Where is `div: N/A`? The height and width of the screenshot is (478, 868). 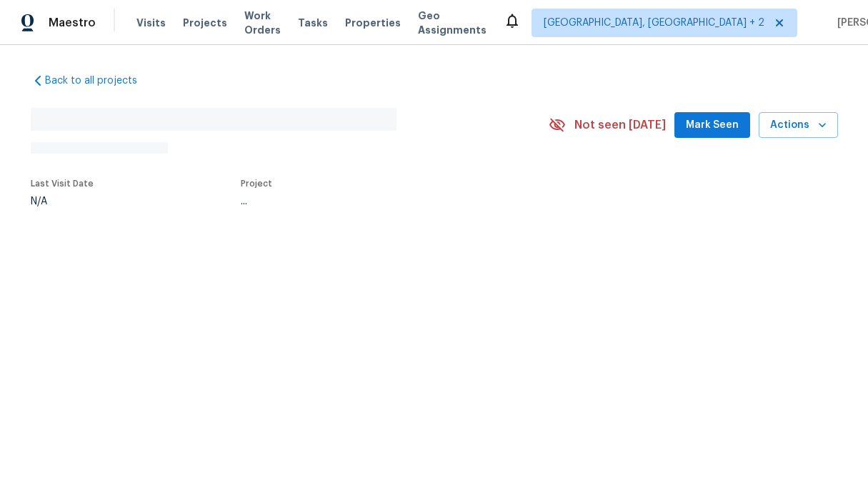
div: N/A is located at coordinates (62, 202).